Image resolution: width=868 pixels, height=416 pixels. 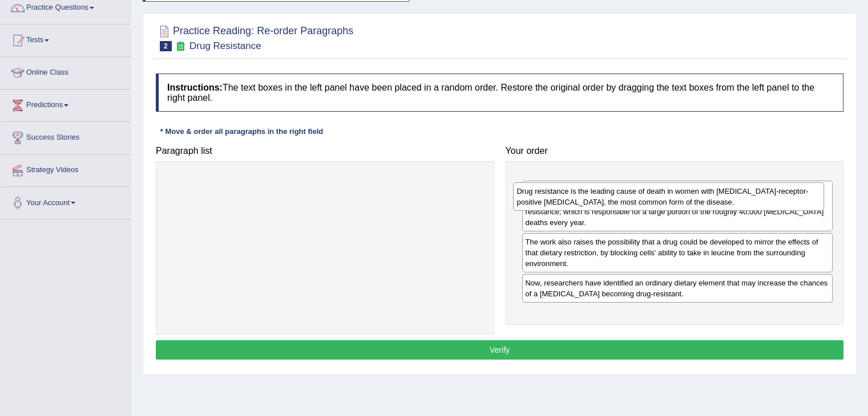 What do you see at coordinates (499, 350) in the screenshot?
I see `button: Verify` at bounding box center [499, 350].